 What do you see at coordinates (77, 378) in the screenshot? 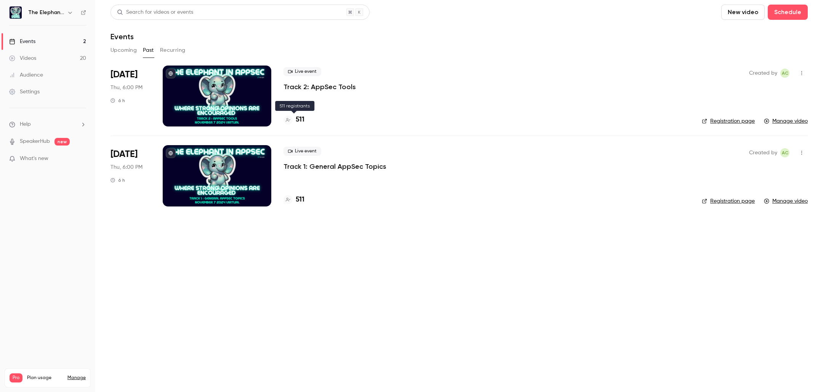
I see `a: Manage` at bounding box center [77, 378].